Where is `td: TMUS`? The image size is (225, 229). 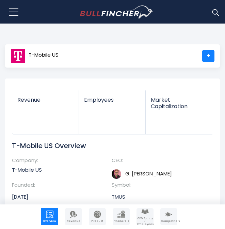
td: TMUS is located at coordinates (157, 197).